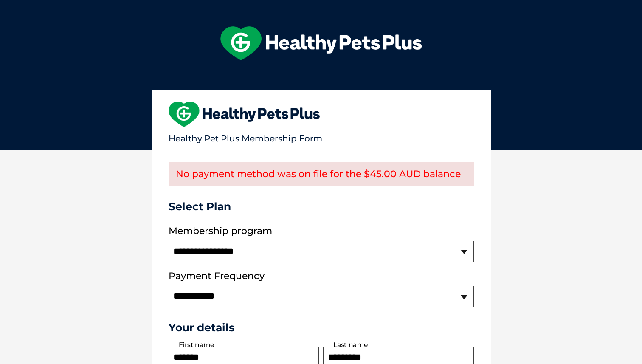 The image size is (642, 364). What do you see at coordinates (244, 114) in the screenshot?
I see `img: heart-shape-hpp-logo-large.png` at bounding box center [244, 114].